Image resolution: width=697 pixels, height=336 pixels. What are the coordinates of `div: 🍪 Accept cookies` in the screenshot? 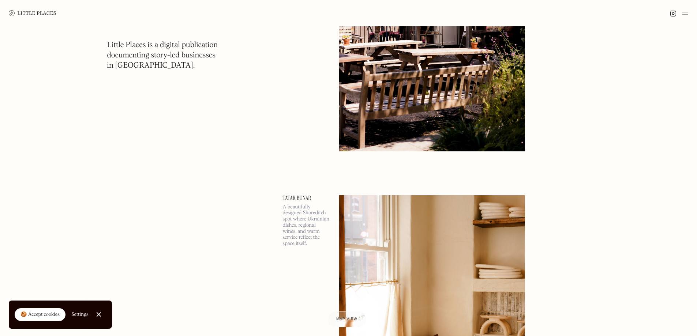 It's located at (40, 315).